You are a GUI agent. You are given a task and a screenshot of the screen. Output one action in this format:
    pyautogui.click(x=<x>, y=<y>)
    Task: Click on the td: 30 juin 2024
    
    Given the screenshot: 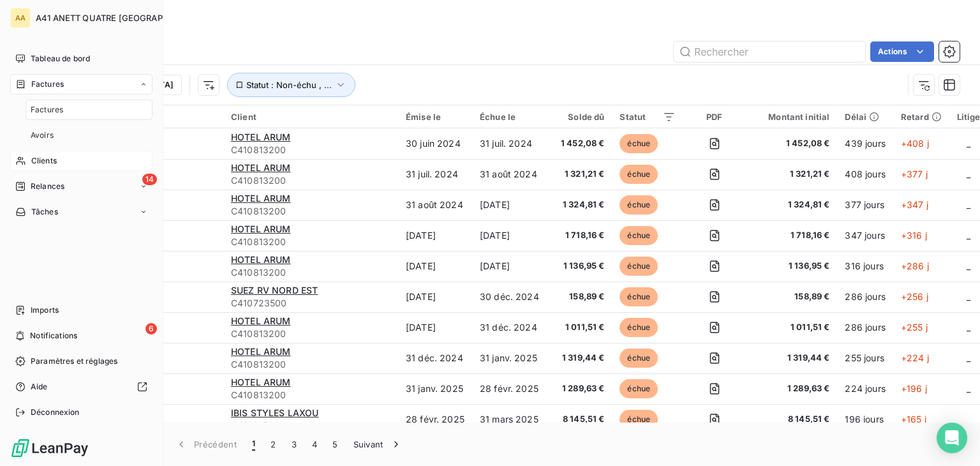 What is the action you would take?
    pyautogui.click(x=435, y=144)
    